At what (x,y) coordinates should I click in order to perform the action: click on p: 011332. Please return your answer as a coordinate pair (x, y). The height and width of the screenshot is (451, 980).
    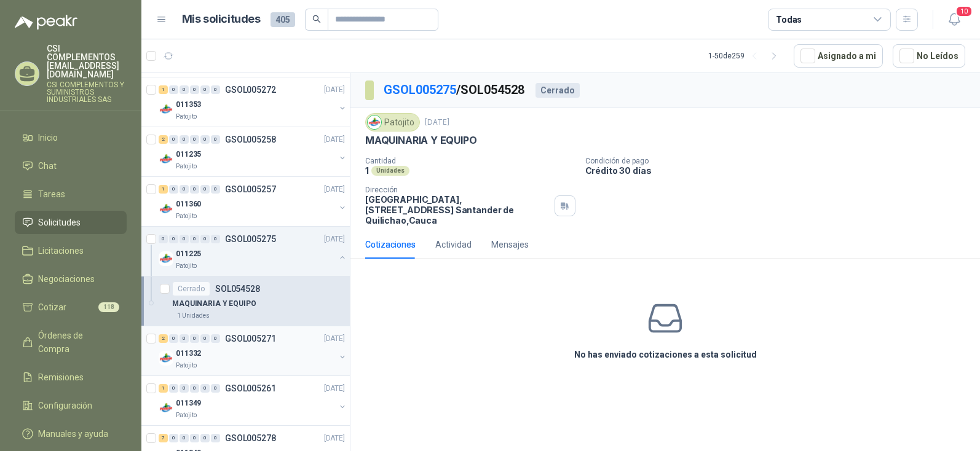
    Looking at the image, I should click on (188, 354).